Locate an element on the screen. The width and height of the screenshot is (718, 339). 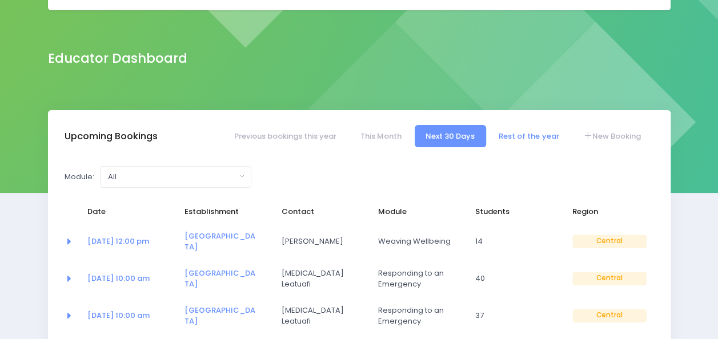
a: This Month is located at coordinates (380, 136).